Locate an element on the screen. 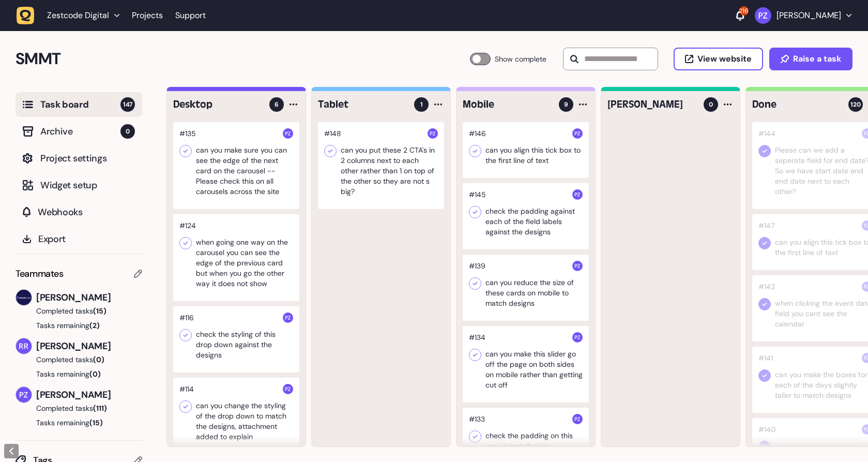 Image resolution: width=868 pixels, height=462 pixels. span: Export is located at coordinates (86, 239).